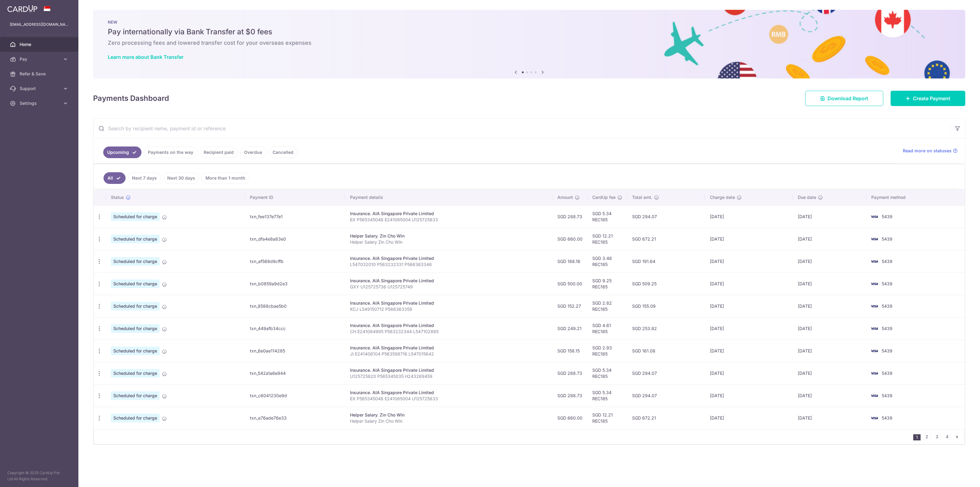 Image resolution: width=980 pixels, height=487 pixels. I want to click on img: CardUp, so click(23, 8).